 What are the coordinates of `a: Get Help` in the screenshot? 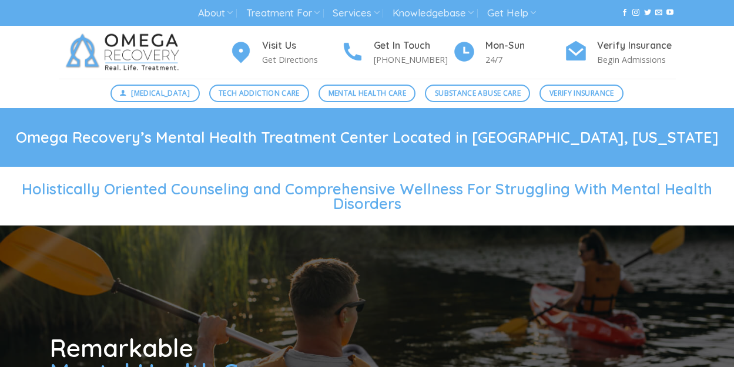 It's located at (512, 13).